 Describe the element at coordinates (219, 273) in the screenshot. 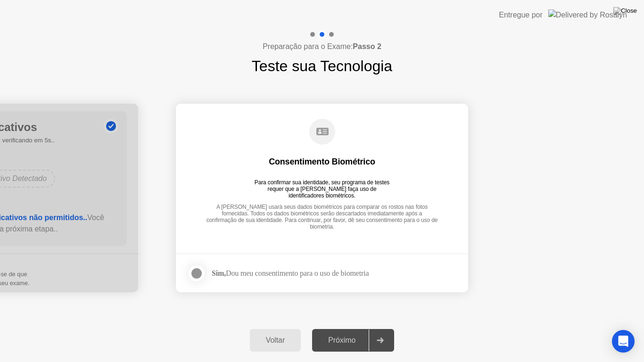

I see `strong: Sim,` at that location.